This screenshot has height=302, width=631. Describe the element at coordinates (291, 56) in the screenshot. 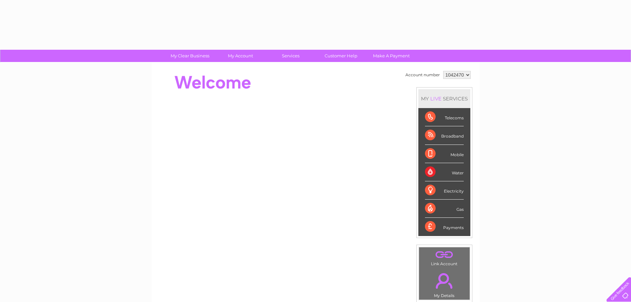

I see `a: Services` at that location.